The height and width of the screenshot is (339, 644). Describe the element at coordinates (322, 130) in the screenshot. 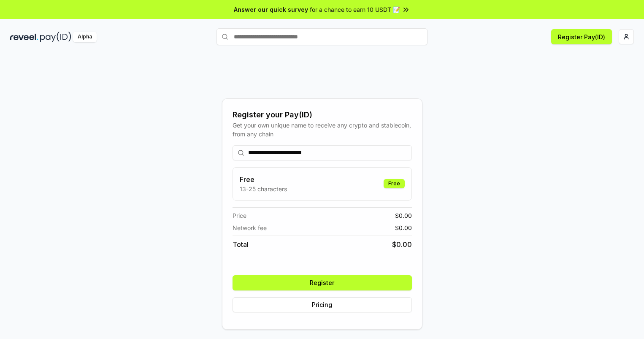

I see `div: Get your own unique name to receive any crypto and stablecoin, from any chain` at that location.